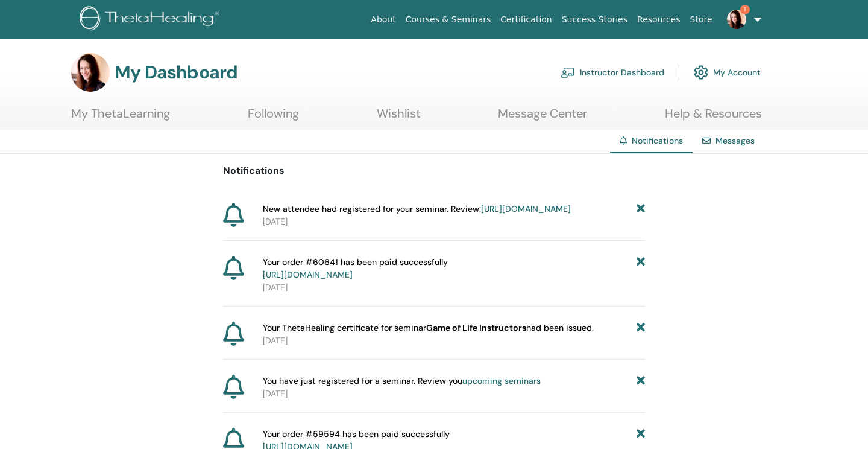 The height and width of the screenshot is (449, 868). What do you see at coordinates (434, 171) in the screenshot?
I see `p: Notifications` at bounding box center [434, 171].